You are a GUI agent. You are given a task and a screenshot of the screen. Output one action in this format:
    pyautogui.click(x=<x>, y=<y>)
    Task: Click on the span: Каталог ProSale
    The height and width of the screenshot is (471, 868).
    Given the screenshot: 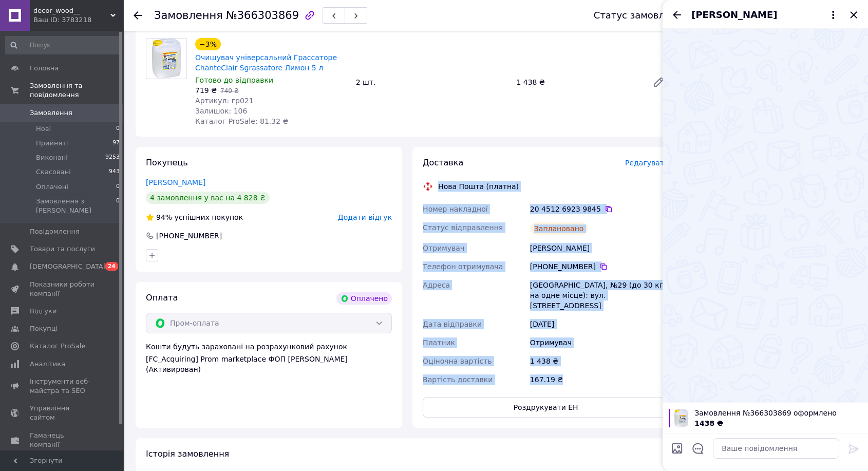 What is the action you would take?
    pyautogui.click(x=58, y=346)
    